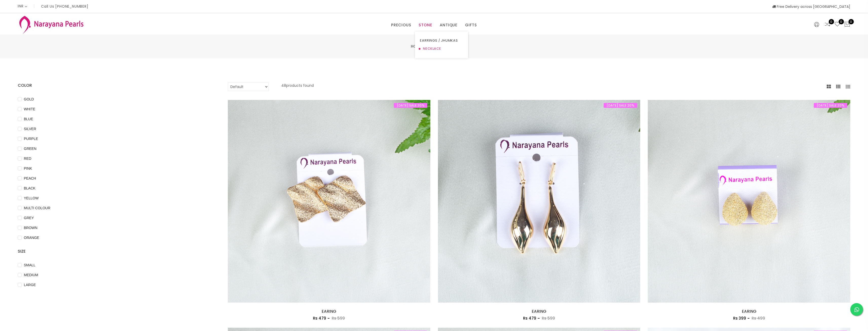  What do you see at coordinates (29, 188) in the screenshot?
I see `span: BLACK` at bounding box center [29, 188].